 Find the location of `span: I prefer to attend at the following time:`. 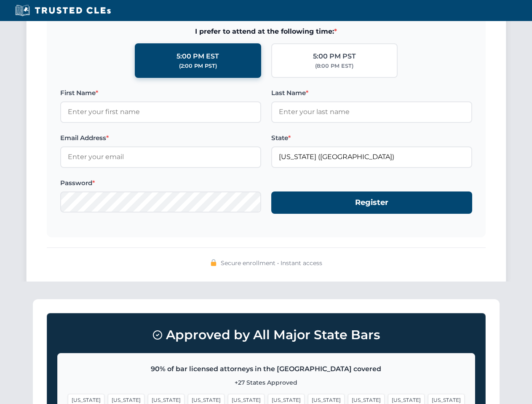

span: I prefer to attend at the following time: is located at coordinates (266, 31).